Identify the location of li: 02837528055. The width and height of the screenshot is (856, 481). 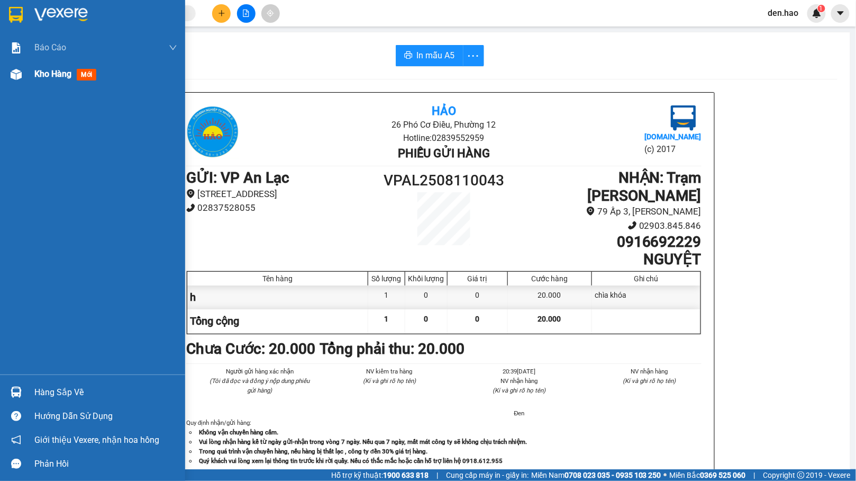
(283, 207).